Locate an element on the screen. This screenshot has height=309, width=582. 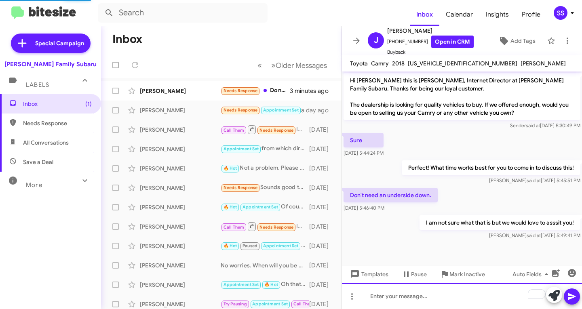
span: Older Messages is located at coordinates (301, 66).